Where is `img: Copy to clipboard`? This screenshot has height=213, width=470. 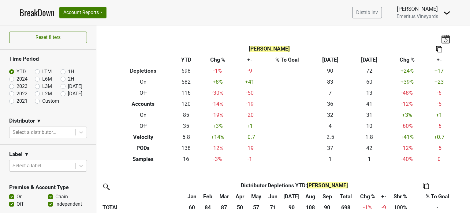
img: Copy to clipboard is located at coordinates (439, 49).